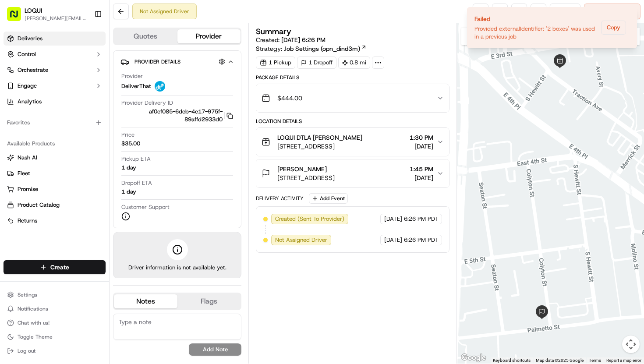 The image size is (644, 364). Describe the element at coordinates (209, 36) in the screenshot. I see `button: Provider` at that location.